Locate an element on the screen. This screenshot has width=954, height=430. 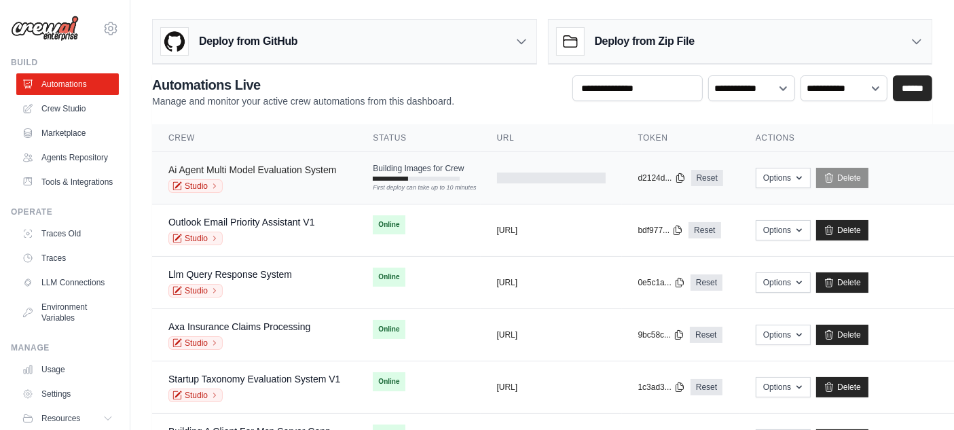
a: Agents Repository is located at coordinates (67, 157).